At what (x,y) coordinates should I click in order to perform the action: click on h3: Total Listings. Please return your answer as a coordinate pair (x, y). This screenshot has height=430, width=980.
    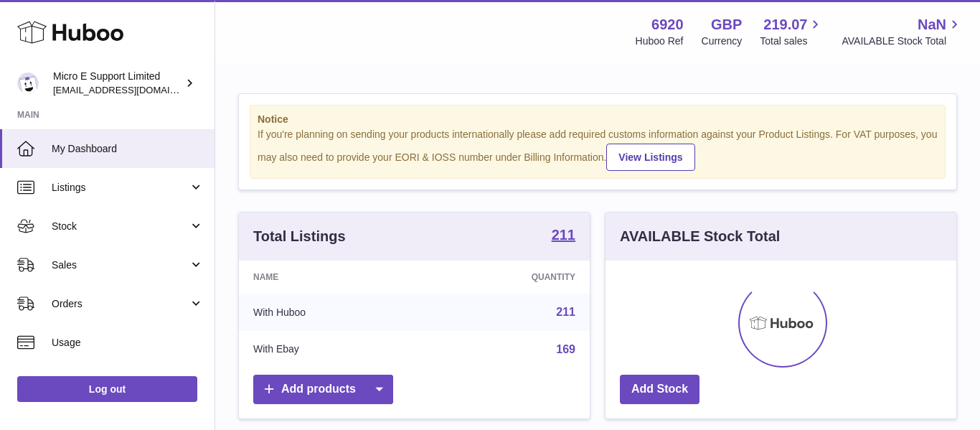
    Looking at the image, I should click on (299, 236).